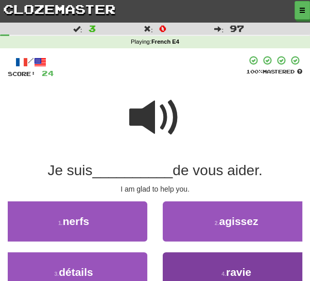 This screenshot has height=281, width=310. I want to click on span: 0, so click(163, 28).